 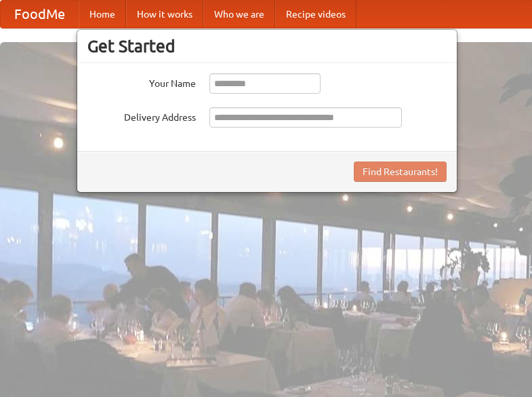 What do you see at coordinates (39, 14) in the screenshot?
I see `a: FoodMe` at bounding box center [39, 14].